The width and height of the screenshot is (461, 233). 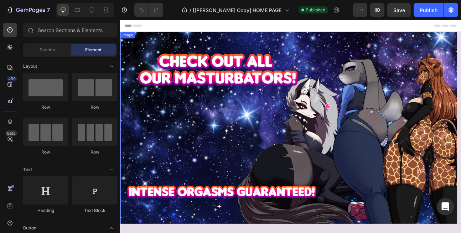 What do you see at coordinates (428, 10) in the screenshot?
I see `div: Publish` at bounding box center [428, 10].